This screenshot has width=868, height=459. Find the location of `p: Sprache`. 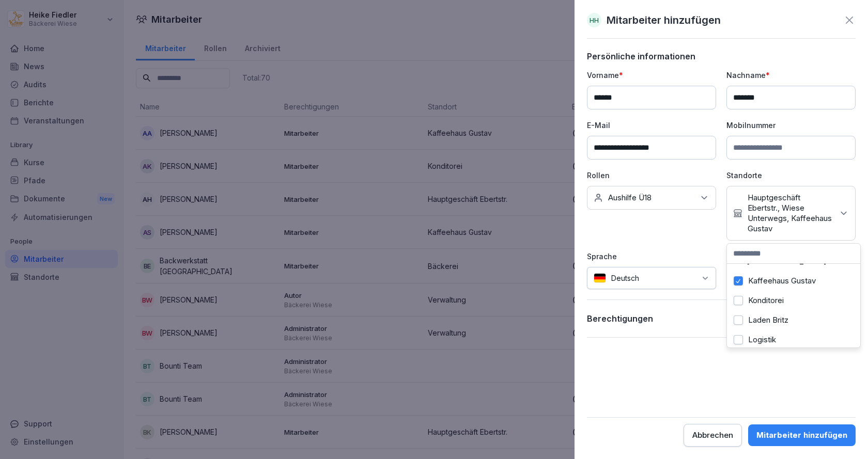

p: Sprache is located at coordinates (652, 256).